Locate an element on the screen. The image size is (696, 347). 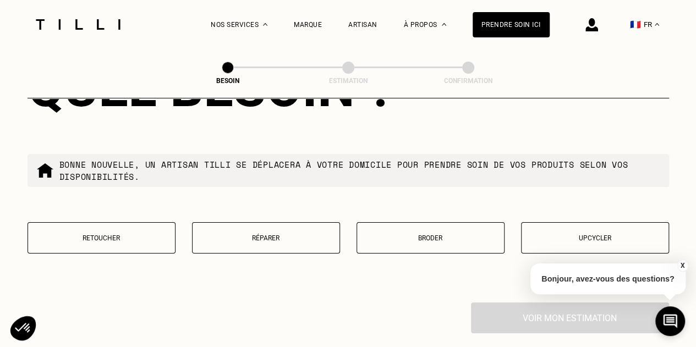
button: X is located at coordinates (682, 266).